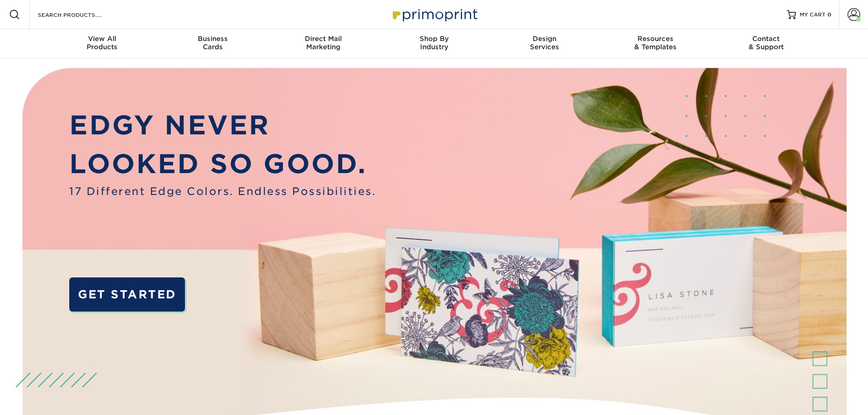 This screenshot has height=415, width=868. I want to click on div: Products, so click(102, 43).